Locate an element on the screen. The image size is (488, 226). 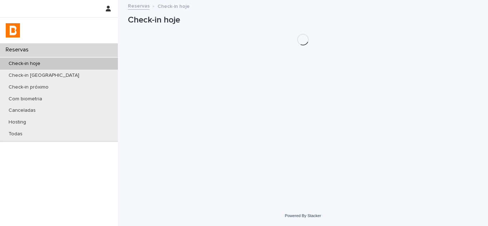
img: zVaNuJHRTjyIjT5M9Xd5 is located at coordinates (13, 30).